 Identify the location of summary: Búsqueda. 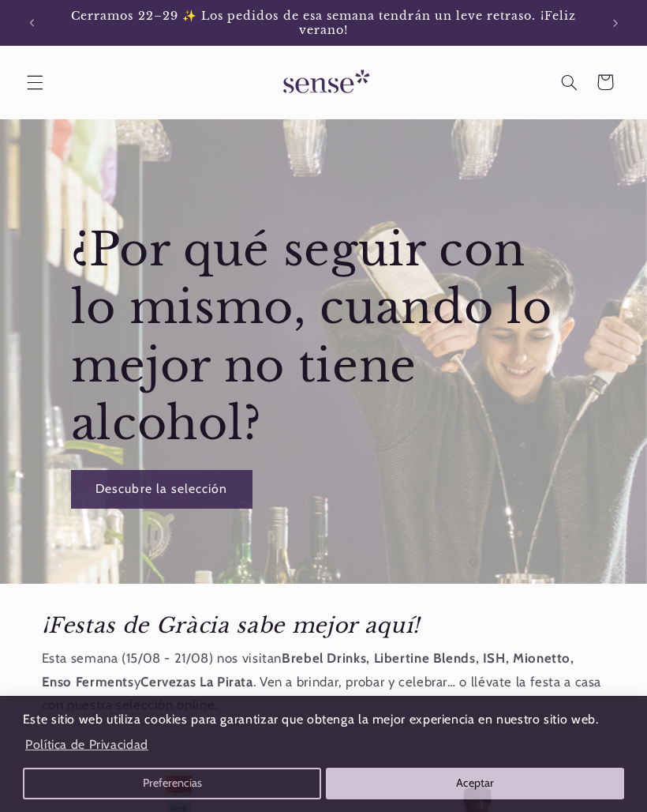
(569, 82).